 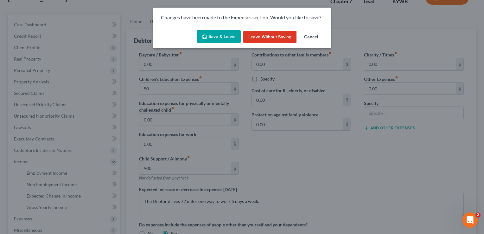 I want to click on button: Leave without Saving, so click(x=270, y=37).